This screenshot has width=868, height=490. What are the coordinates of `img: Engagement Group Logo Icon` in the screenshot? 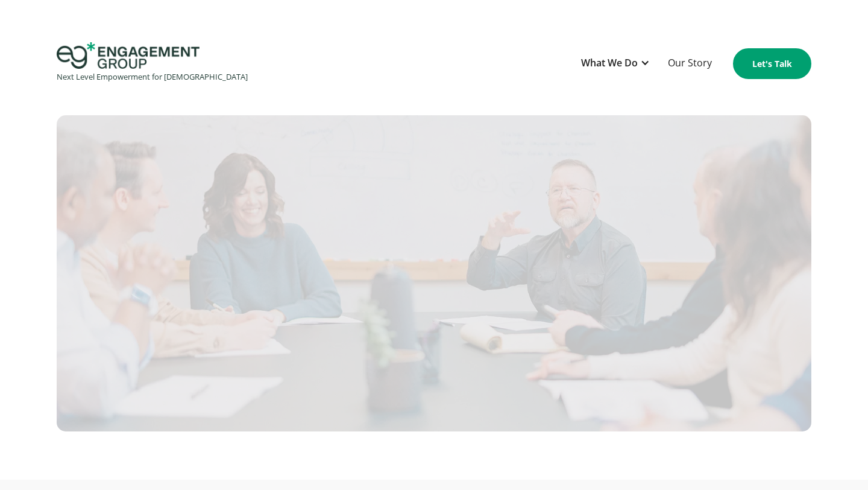 It's located at (128, 56).